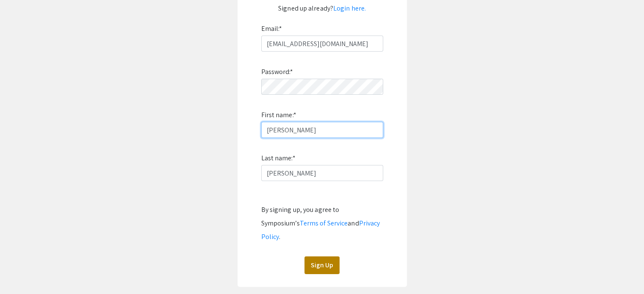 The image size is (644, 294). I want to click on p: Signed up already?, so click(322, 8).